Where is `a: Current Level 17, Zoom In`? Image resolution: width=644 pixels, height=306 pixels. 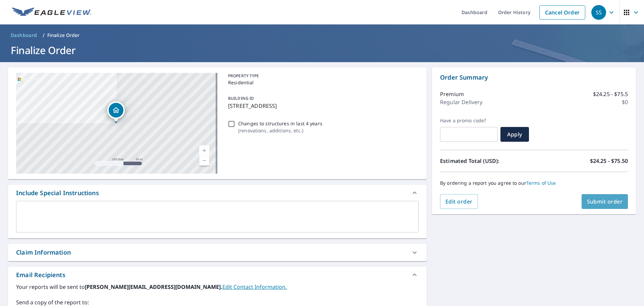 a: Current Level 17, Zoom In is located at coordinates (204, 150).